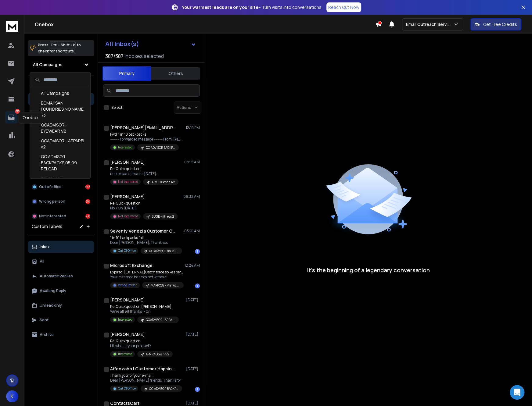 Image resolution: width=532 pixels, height=406 pixels. Describe the element at coordinates (163, 217) in the screenshot. I see `p: BUGE - fitness 2` at that location.